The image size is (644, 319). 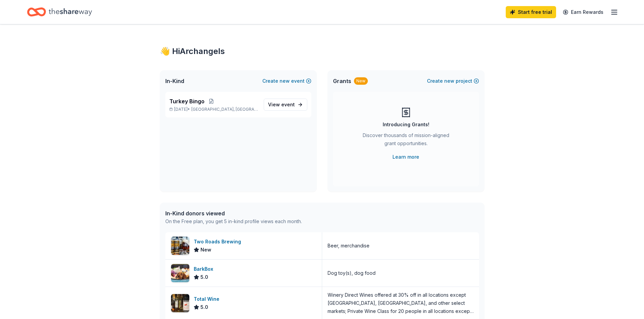 What do you see at coordinates (406, 157) in the screenshot?
I see `a: Learn more` at bounding box center [406, 157].